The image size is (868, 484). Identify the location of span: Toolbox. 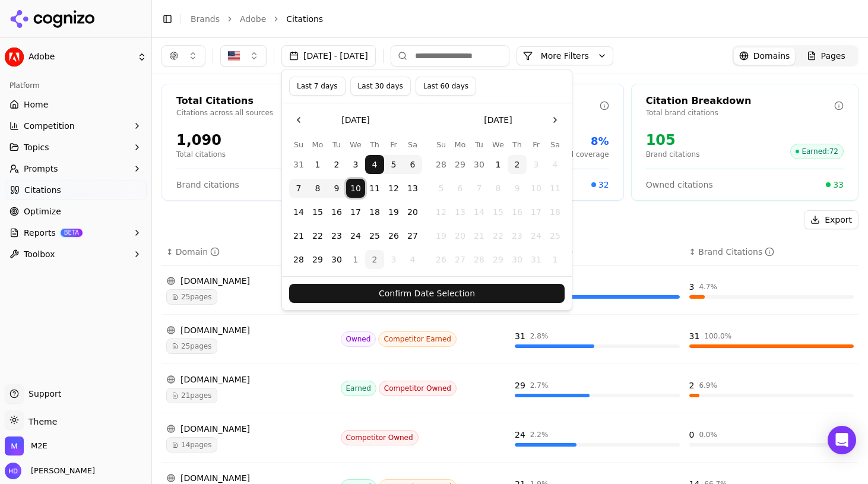
(39, 254).